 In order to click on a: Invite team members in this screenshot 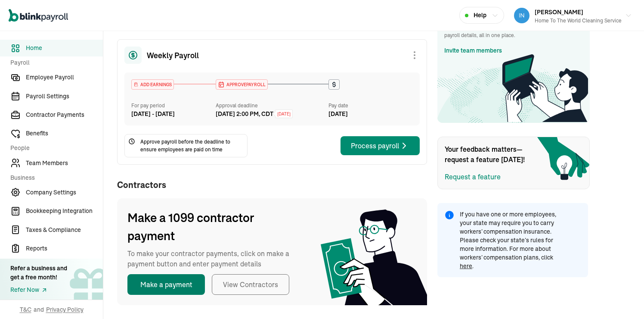, I will do `click(473, 51)`.